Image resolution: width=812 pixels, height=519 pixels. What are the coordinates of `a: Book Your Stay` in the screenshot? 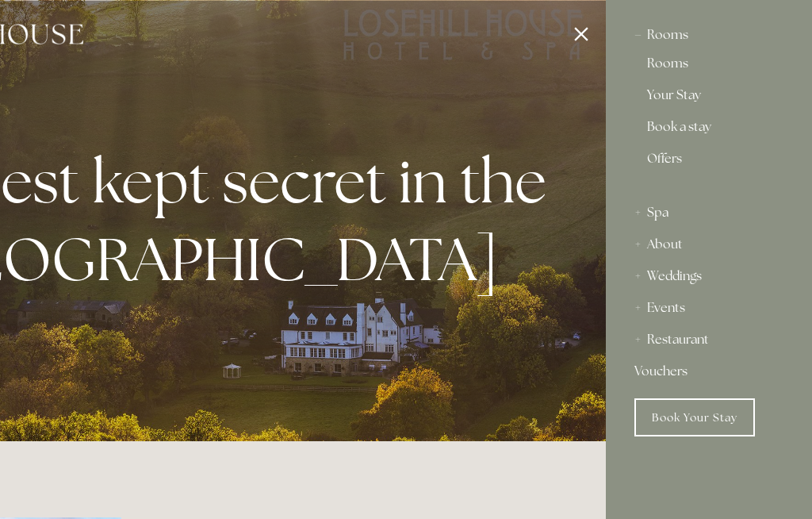 It's located at (694, 417).